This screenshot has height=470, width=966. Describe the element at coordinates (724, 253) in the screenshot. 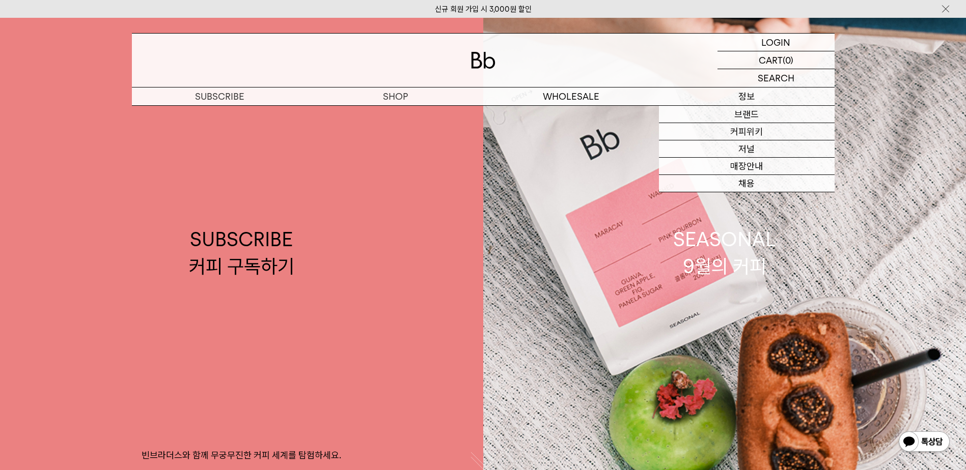

I see `div: SEASONAL 9월의 커피` at that location.